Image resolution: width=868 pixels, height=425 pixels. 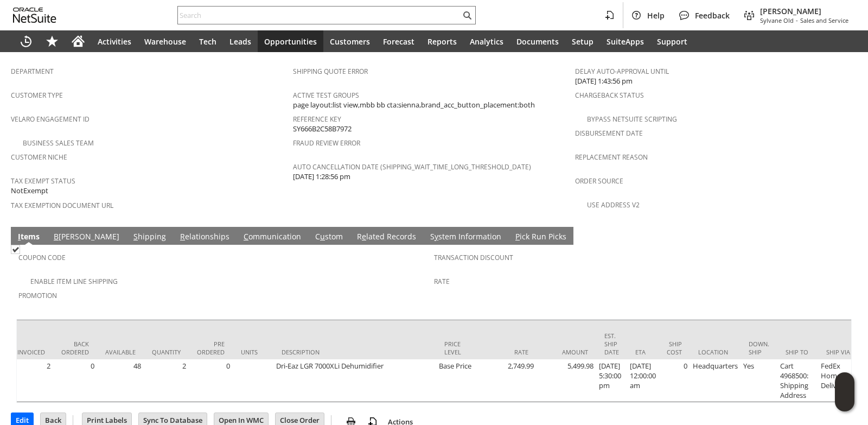 I want to click on a: SuiteApps, so click(x=625, y=41).